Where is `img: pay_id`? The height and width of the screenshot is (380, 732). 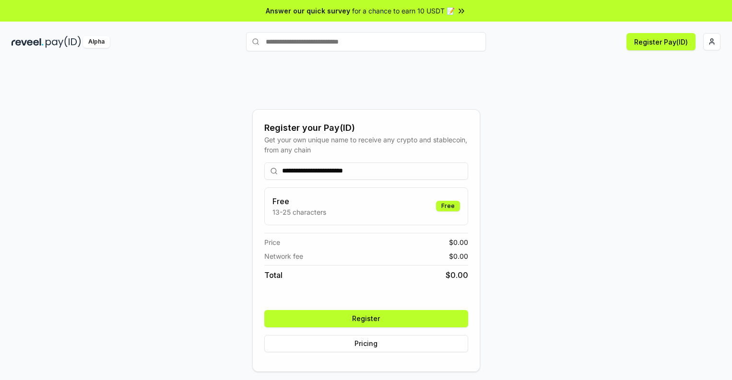
img: pay_id is located at coordinates (63, 42).